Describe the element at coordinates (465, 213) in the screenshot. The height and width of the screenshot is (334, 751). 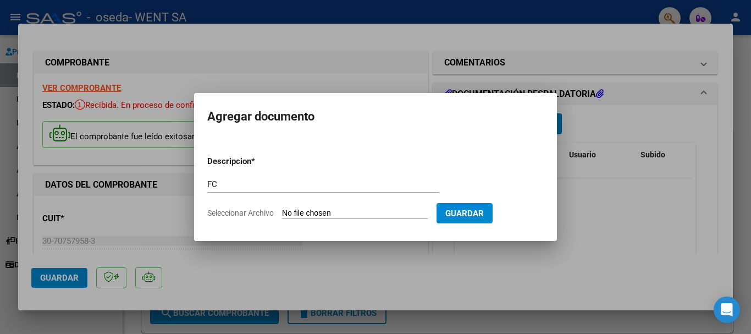
I see `button: Guardar` at that location.